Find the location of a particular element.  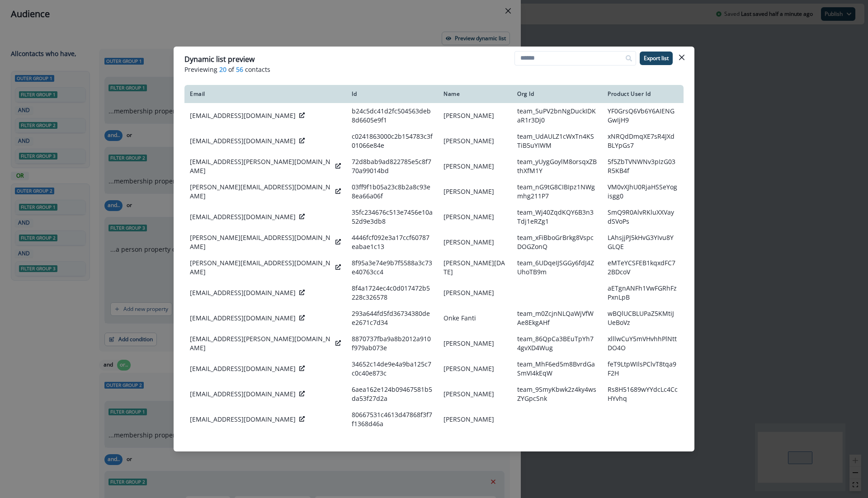

td: 4b2491a97f9c6b094772b13780661584 is located at coordinates (392, 444).